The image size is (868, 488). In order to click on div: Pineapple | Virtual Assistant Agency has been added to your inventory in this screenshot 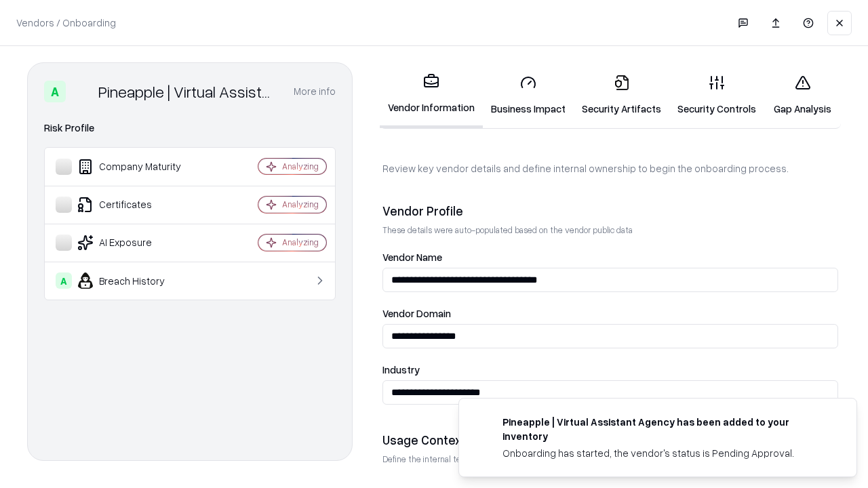, I will do `click(663, 429)`.